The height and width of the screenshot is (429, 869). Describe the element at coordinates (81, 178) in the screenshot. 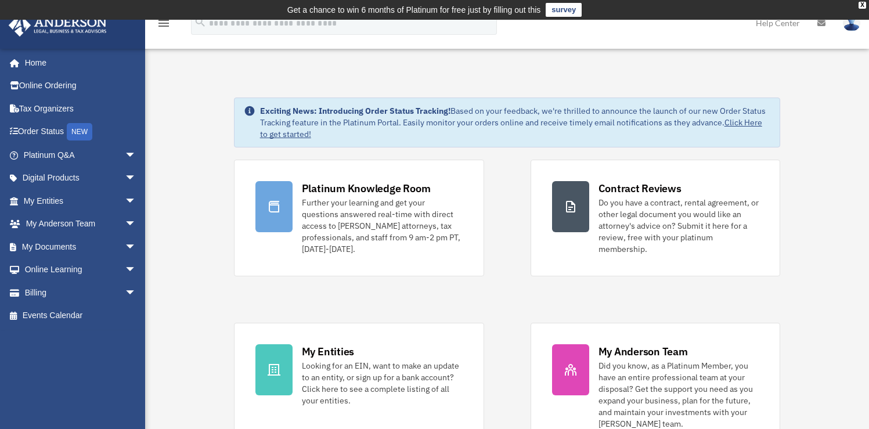

I see `a: Digital Productsarrow_drop_down` at that location.